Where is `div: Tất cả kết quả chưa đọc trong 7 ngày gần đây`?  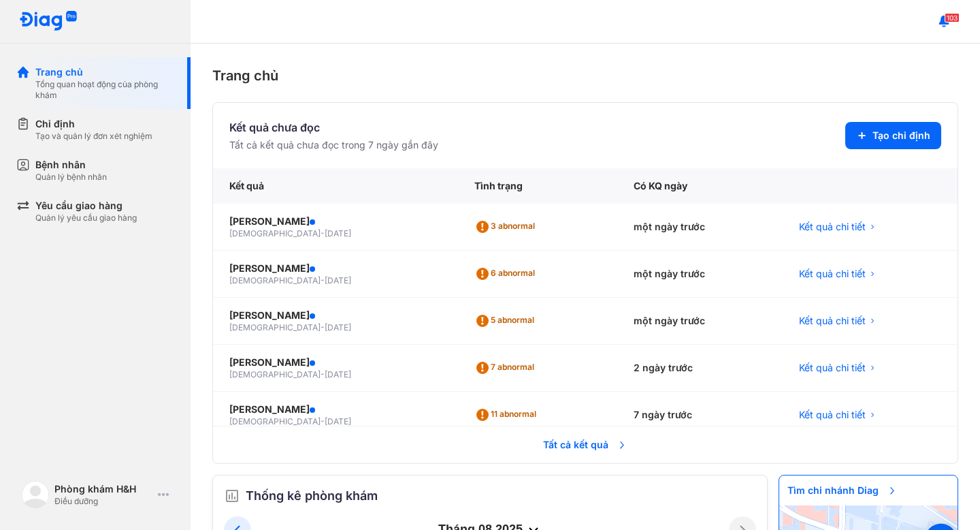
div: Tất cả kết quả chưa đọc trong 7 ngày gần đây is located at coordinates (334, 145).